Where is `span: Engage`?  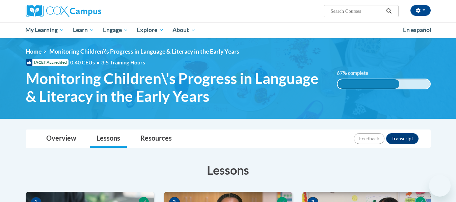
span: Engage is located at coordinates (115, 30).